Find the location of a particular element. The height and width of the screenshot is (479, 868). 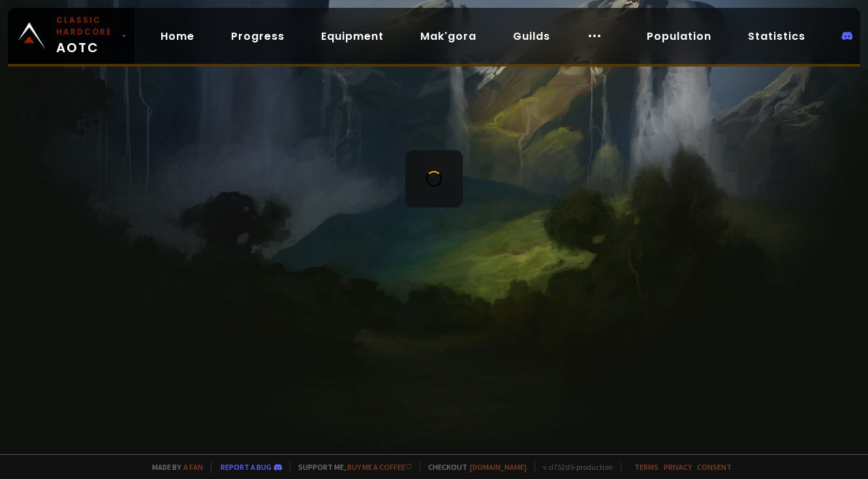

a: Equipment is located at coordinates (353, 36).